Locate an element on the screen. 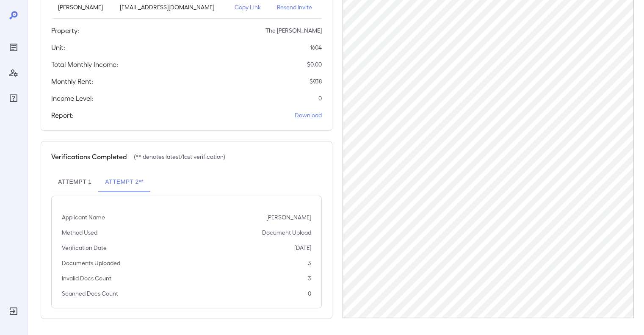 The width and height of the screenshot is (644, 335). p: Copy Link is located at coordinates (249, 7).